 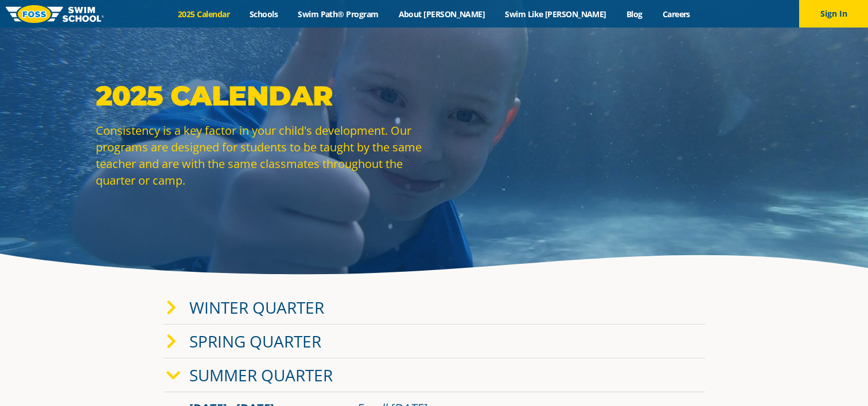 I want to click on a: Careers, so click(x=675, y=14).